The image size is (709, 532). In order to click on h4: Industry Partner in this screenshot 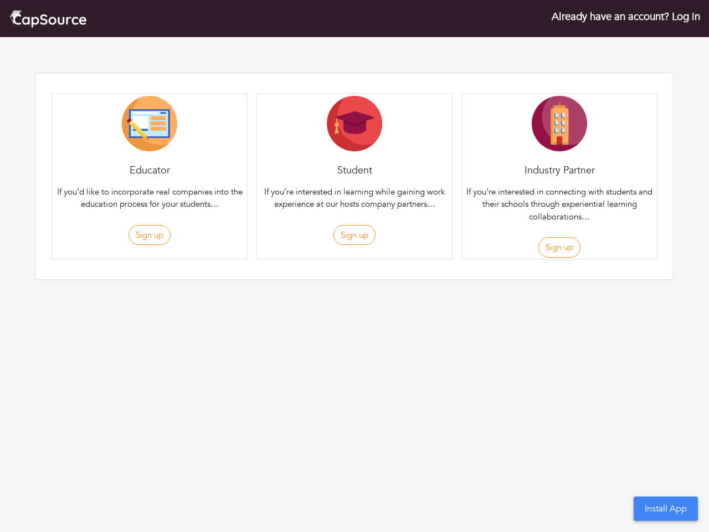, I will do `click(560, 171)`.